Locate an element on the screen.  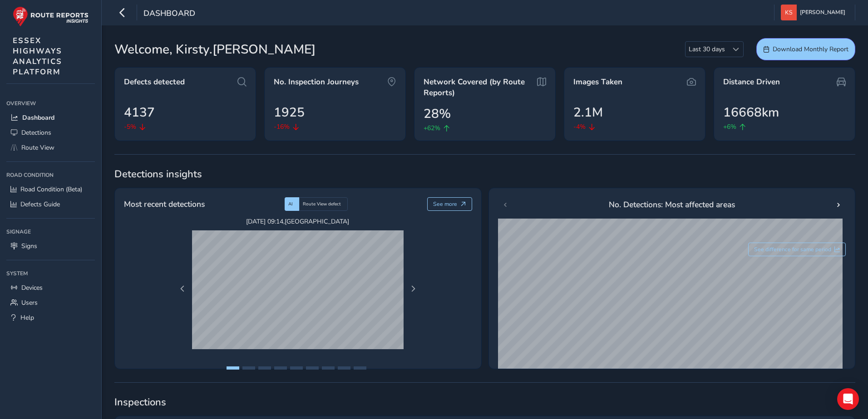
span: Network Covered (by Route Reports) is located at coordinates (478, 87).